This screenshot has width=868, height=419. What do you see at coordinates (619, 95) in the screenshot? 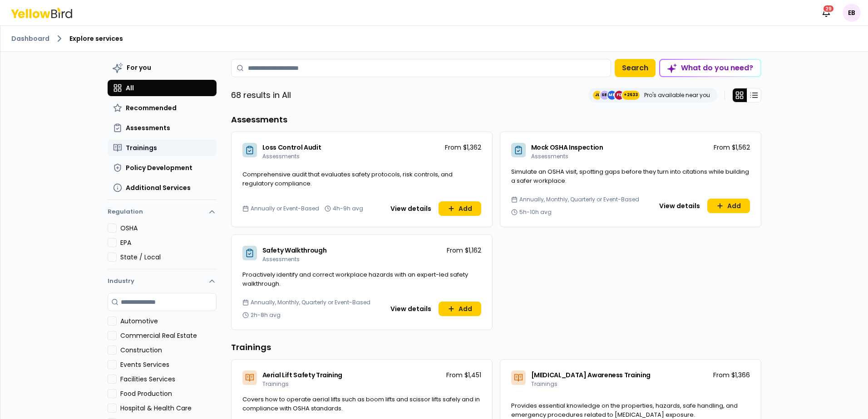
I see `span: FD` at bounding box center [619, 95].